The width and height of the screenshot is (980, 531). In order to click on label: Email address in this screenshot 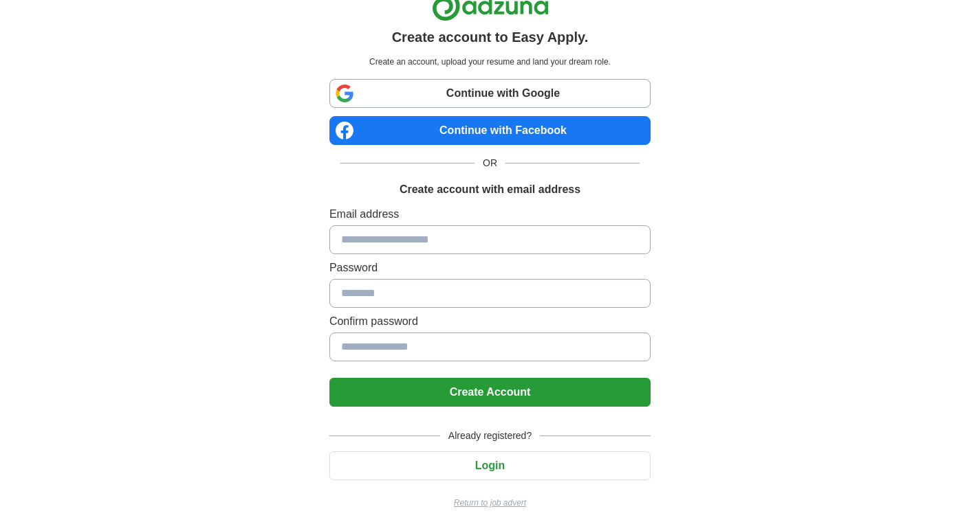, I will do `click(490, 215)`.